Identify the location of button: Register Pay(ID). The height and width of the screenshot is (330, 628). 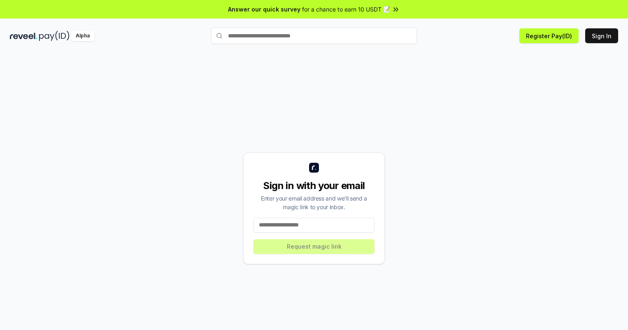
(549, 36).